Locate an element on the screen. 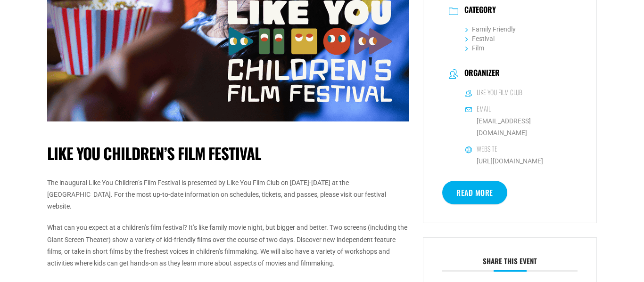  h3: Share this event is located at coordinates (509, 264).